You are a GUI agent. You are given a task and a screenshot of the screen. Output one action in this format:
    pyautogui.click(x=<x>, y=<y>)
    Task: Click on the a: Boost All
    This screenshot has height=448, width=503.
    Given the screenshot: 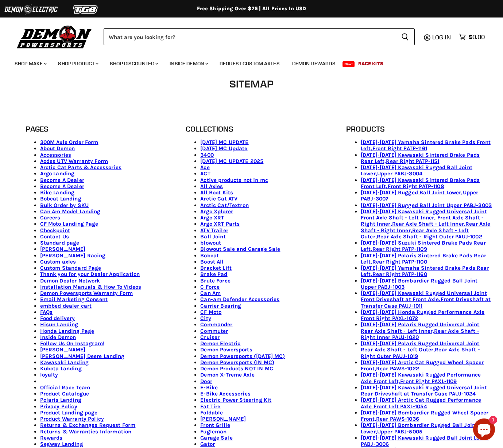 What is the action you would take?
    pyautogui.click(x=212, y=262)
    